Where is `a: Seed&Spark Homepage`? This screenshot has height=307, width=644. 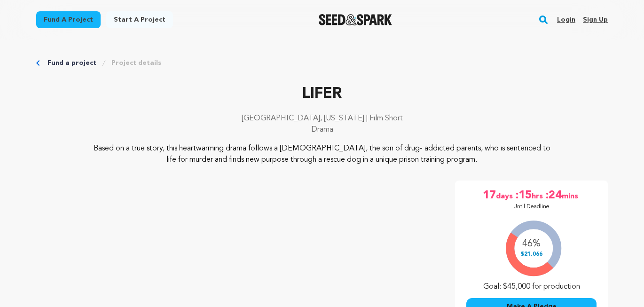 a: Seed&Spark Homepage is located at coordinates (355, 20).